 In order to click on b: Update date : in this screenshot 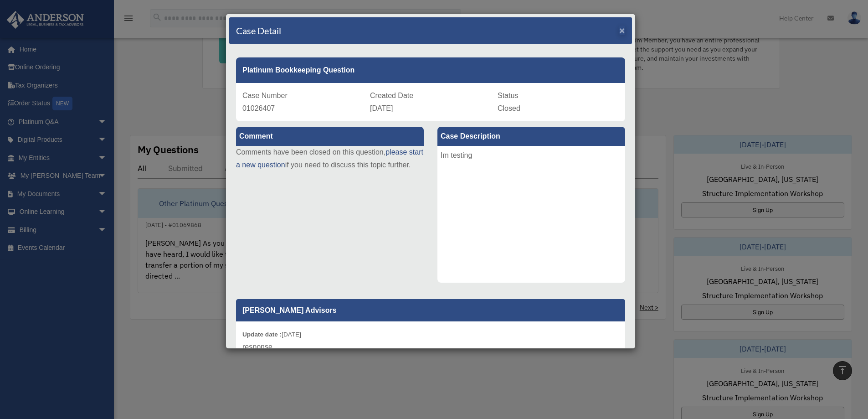, I will do `click(262, 334)`.